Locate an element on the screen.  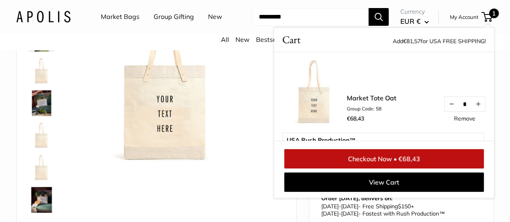
span: USA Rush Production™ is located at coordinates (383, 140).